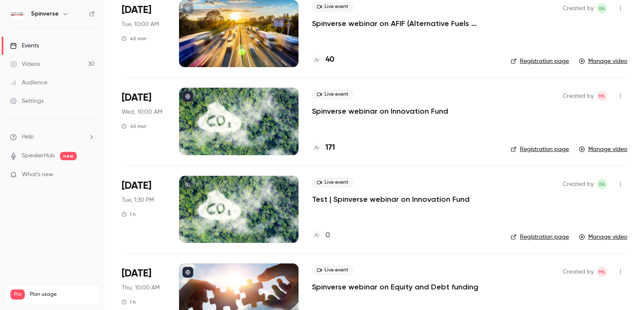 Image resolution: width=644 pixels, height=310 pixels. What do you see at coordinates (391, 200) in the screenshot?
I see `p: Test | Spinverse webinar on Innovation Fund` at bounding box center [391, 200].